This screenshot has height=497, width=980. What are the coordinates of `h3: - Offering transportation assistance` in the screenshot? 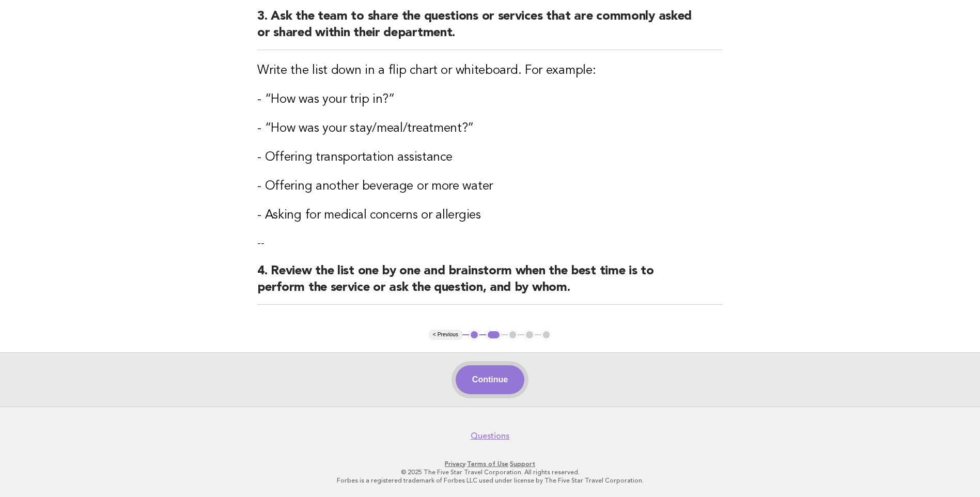 It's located at (490, 157).